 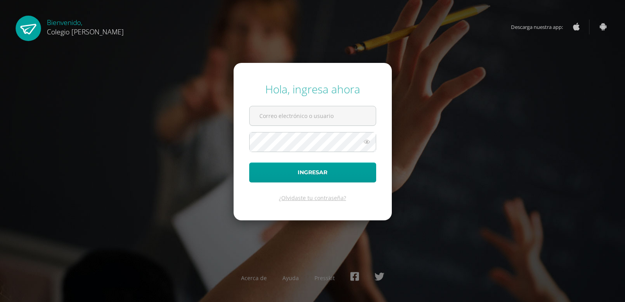 I want to click on a: Ayuda, so click(x=290, y=278).